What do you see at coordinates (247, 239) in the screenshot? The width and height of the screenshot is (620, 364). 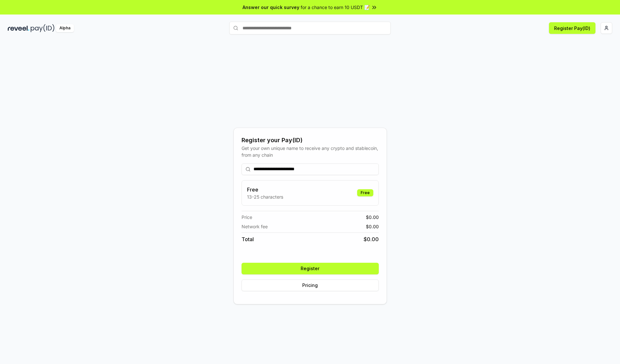 I see `span: Total` at bounding box center [247, 239].